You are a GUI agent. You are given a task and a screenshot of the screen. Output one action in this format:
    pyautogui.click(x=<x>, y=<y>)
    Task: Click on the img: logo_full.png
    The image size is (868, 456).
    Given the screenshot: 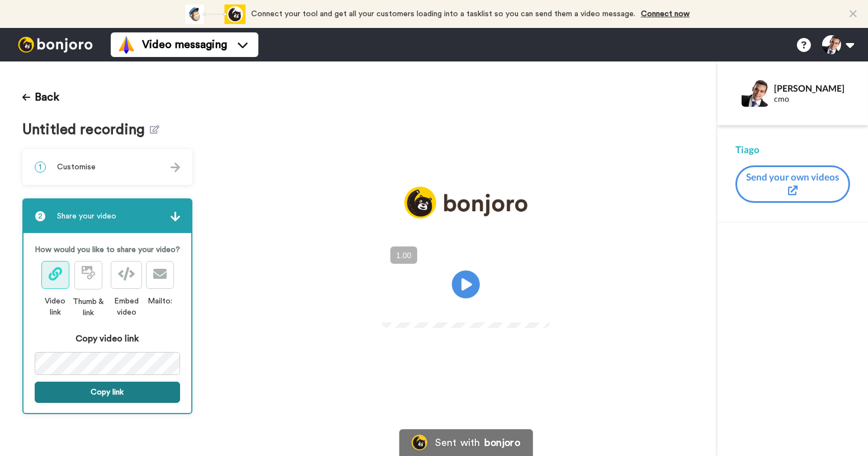 What is the action you would take?
    pyautogui.click(x=466, y=202)
    